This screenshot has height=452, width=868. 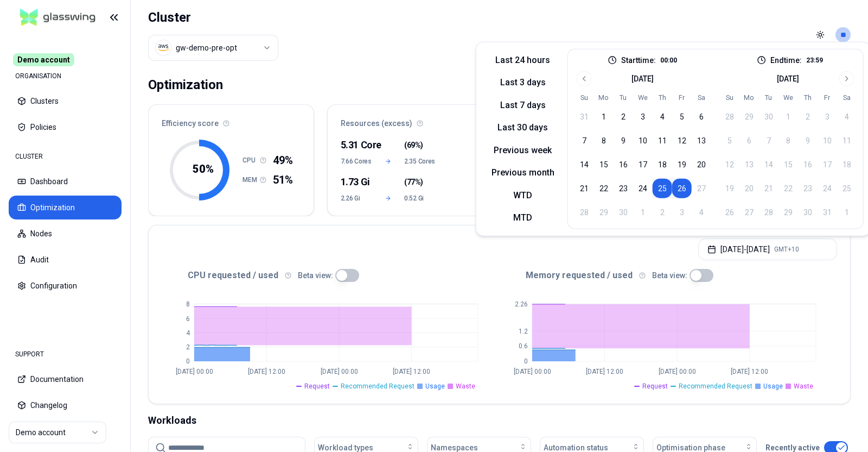 I want to click on div: Optimization, so click(x=186, y=85).